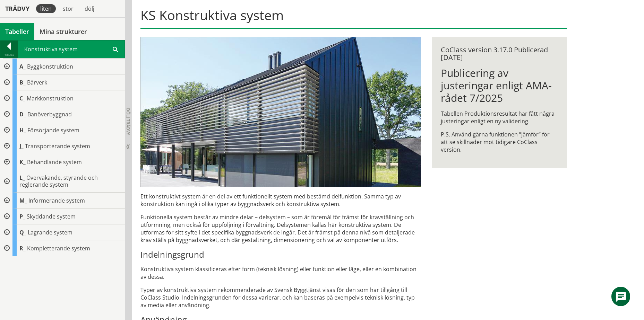 The height and width of the screenshot is (320, 644). I want to click on h3: Indelningsgrund, so click(280, 255).